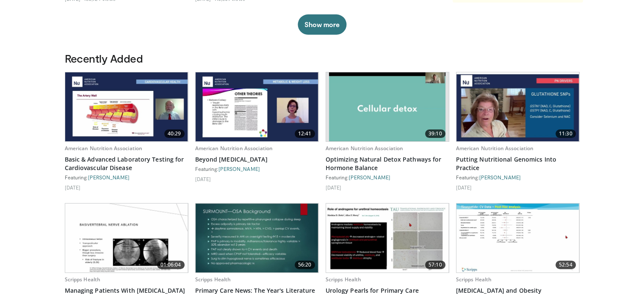 This screenshot has height=294, width=644. Describe the element at coordinates (126, 106) in the screenshot. I see `a: 40:29` at that location.